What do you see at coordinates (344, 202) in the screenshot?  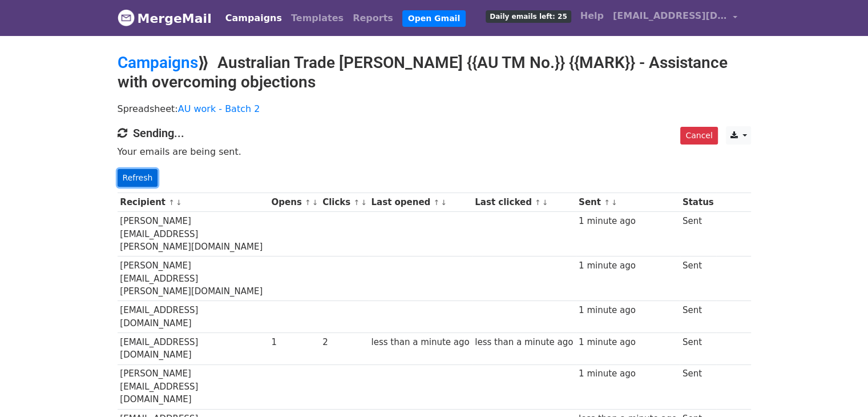 I see `th: Clicks` at bounding box center [344, 202].